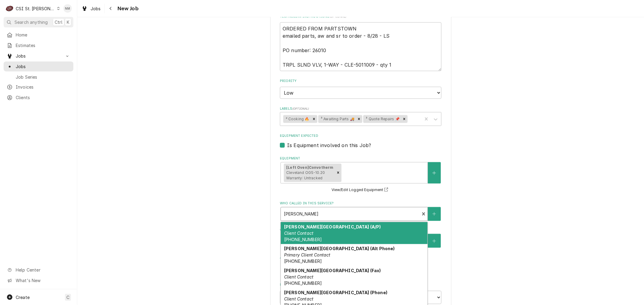 The height and width of the screenshot is (305, 644). I want to click on label: Estimated Arrival Time, so click(361, 285).